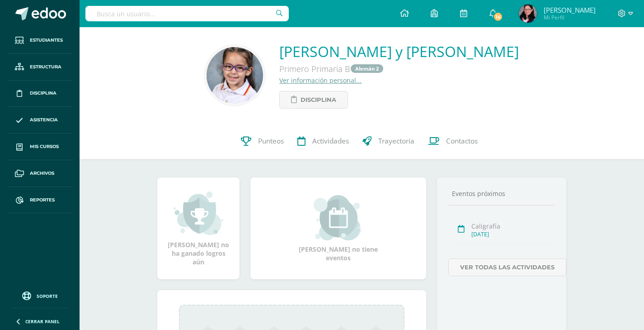 This screenshot has height=330, width=644. Describe the element at coordinates (338, 217) in the screenshot. I see `img: event_small.png` at that location.